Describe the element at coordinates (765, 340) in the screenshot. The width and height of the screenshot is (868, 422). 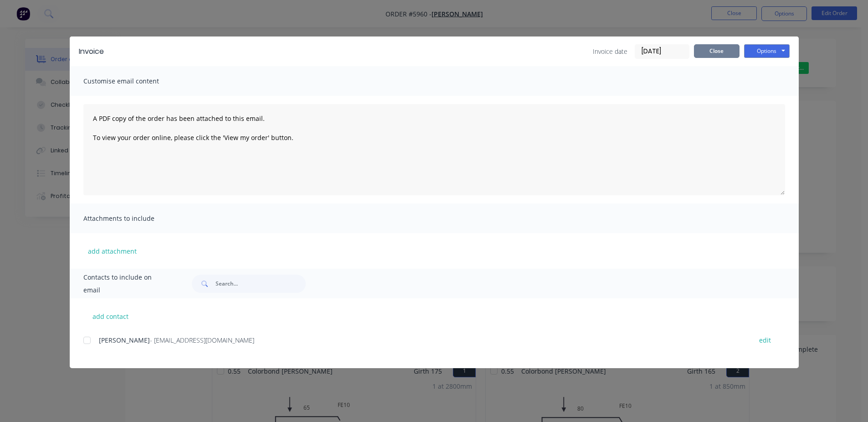
I see `button: edit` at that location.